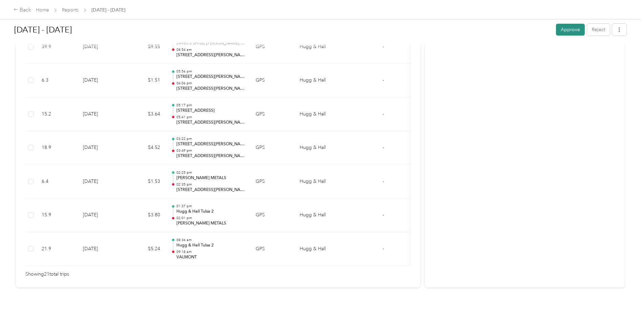 This screenshot has height=323, width=644. I want to click on p: 05:56 pm, so click(211, 71).